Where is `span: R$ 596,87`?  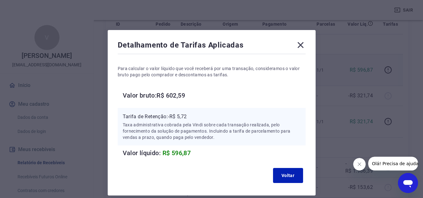 span: R$ 596,87 is located at coordinates (176, 153).